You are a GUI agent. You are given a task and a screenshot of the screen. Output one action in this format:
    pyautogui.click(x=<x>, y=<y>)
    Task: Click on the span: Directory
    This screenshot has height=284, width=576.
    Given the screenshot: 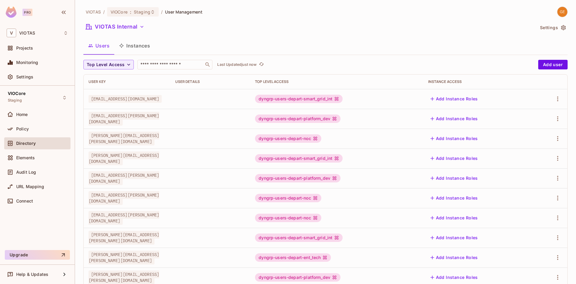 What is the action you would take?
    pyautogui.click(x=26, y=143)
    